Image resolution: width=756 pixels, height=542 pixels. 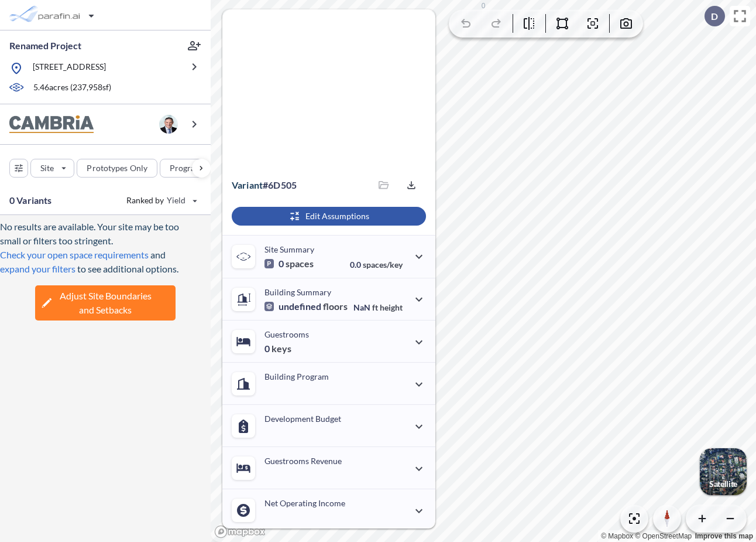 What do you see at coordinates (724, 536) in the screenshot?
I see `a: Improve this map` at bounding box center [724, 536].